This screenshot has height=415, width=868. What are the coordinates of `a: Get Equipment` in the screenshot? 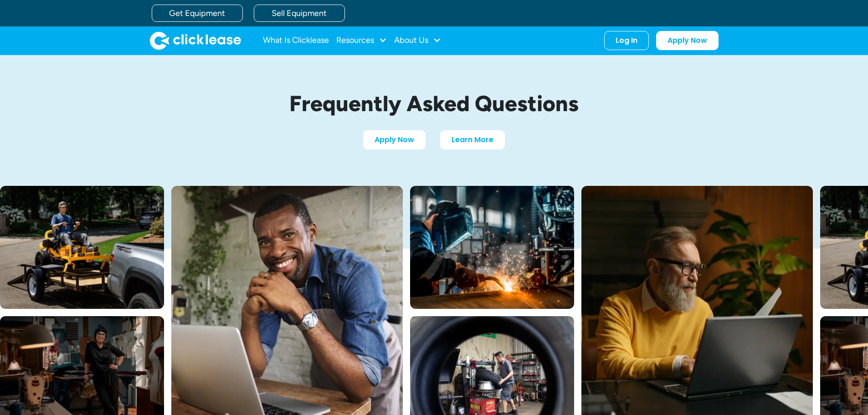 It's located at (198, 13).